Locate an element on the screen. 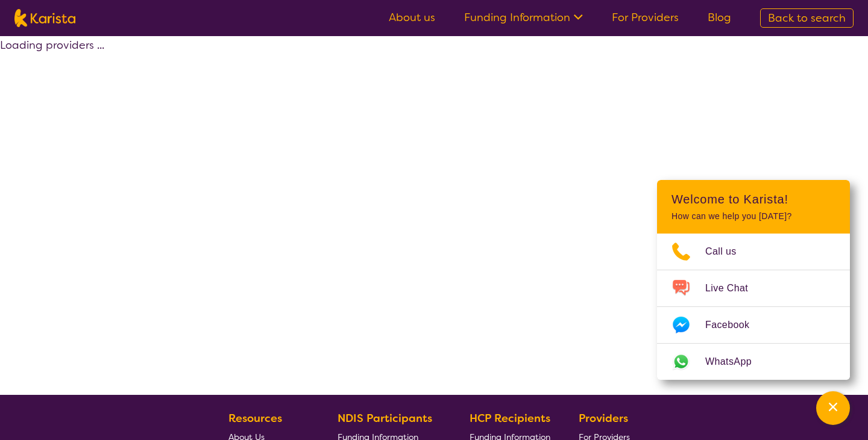  button: Channel Menu is located at coordinates (833, 408).